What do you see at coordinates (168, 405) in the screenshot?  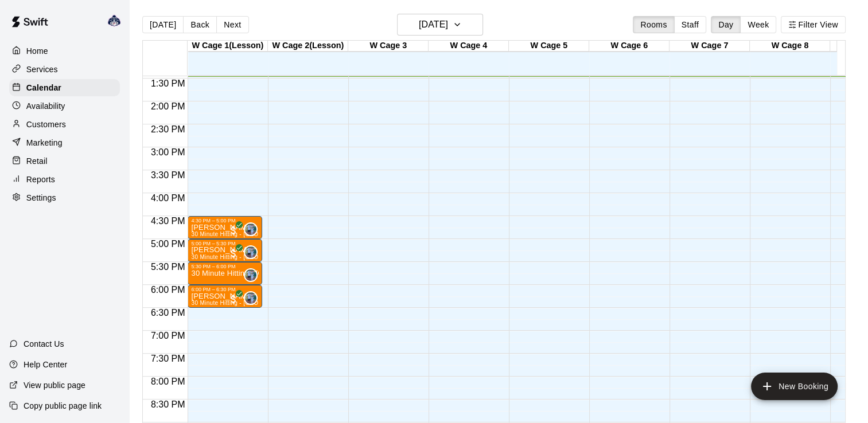 I see `span: 8:30 PM` at bounding box center [168, 405].